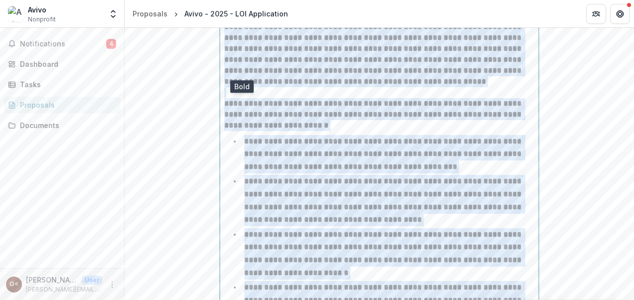 This screenshot has width=634, height=300. I want to click on button: More, so click(112, 285).